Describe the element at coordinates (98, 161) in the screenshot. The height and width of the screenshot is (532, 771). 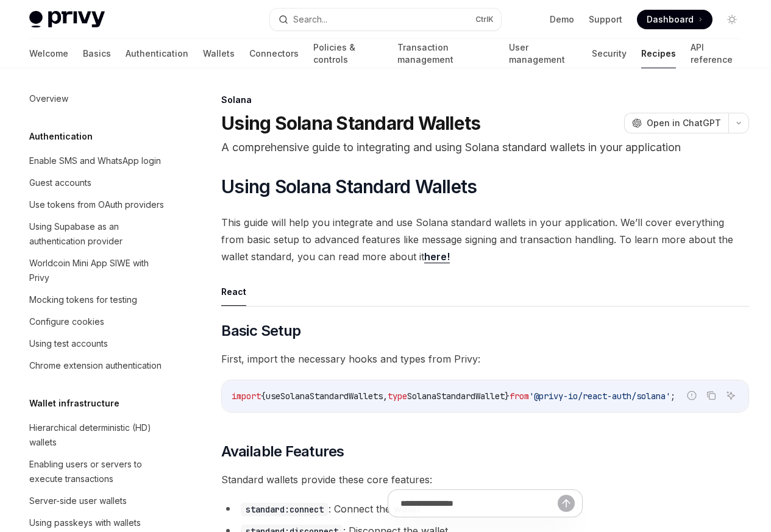
I see `a: Enable SMS and WhatsApp login` at that location.